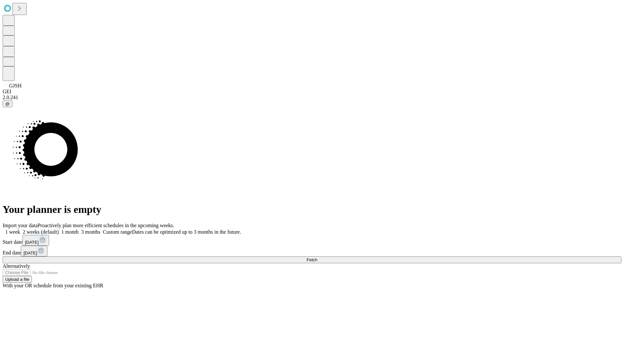  I want to click on span: GJSH, so click(15, 85).